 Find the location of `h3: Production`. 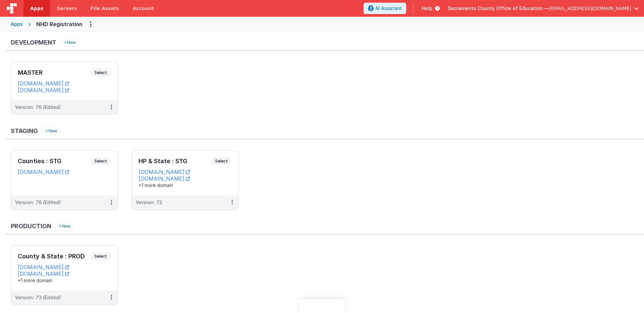

h3: Production is located at coordinates (31, 226).